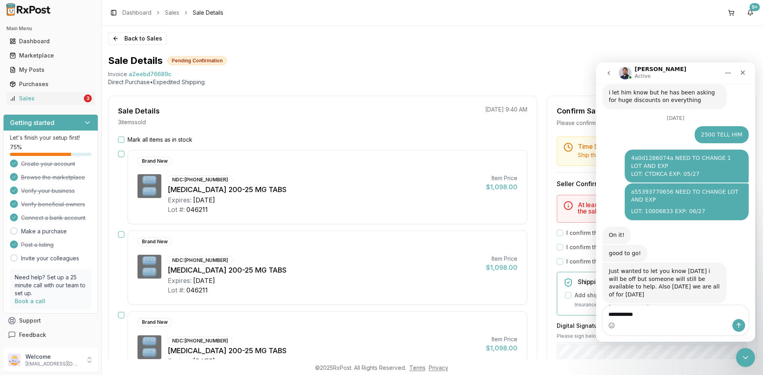  Describe the element at coordinates (651, 123) in the screenshot. I see `div: Please confirm you have all items in stock before proceeding` at that location.